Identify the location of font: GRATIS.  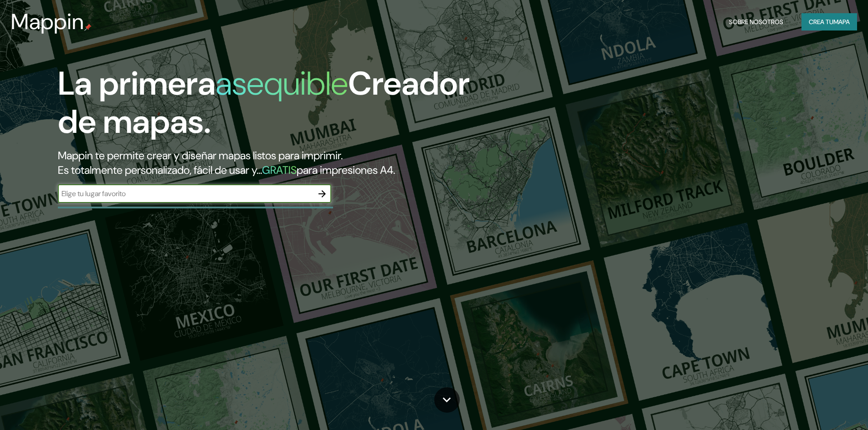
(279, 170).